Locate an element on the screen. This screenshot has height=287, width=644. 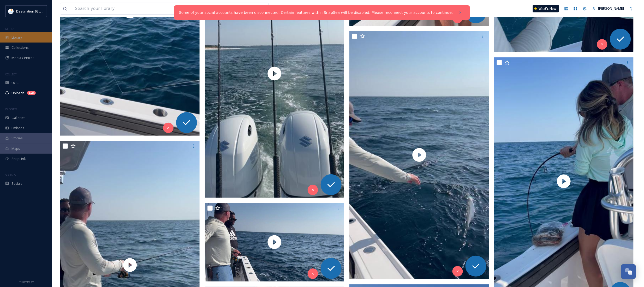
span: UGC is located at coordinates (15, 83).